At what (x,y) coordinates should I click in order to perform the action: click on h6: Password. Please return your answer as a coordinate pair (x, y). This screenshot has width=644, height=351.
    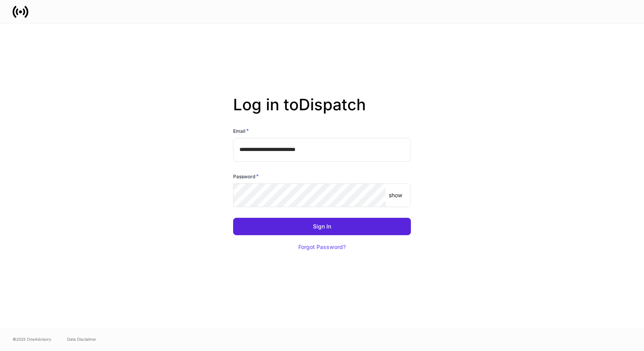
    Looking at the image, I should click on (246, 176).